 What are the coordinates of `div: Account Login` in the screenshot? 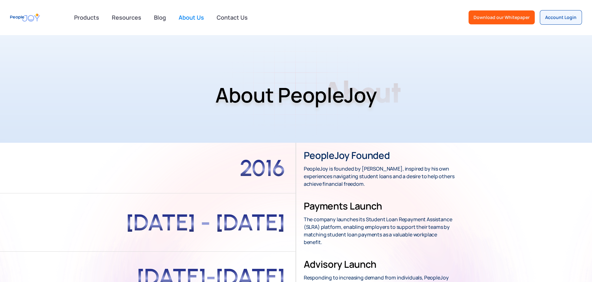 It's located at (561, 17).